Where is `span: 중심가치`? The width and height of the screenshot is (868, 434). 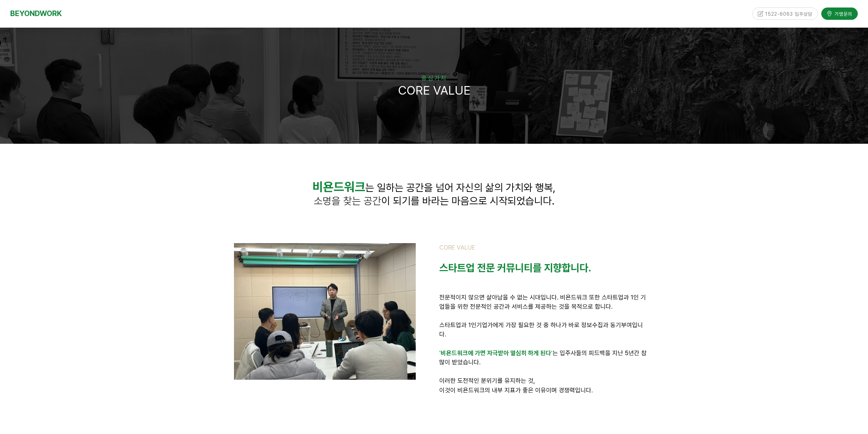 span: 중심가치 is located at coordinates (434, 78).